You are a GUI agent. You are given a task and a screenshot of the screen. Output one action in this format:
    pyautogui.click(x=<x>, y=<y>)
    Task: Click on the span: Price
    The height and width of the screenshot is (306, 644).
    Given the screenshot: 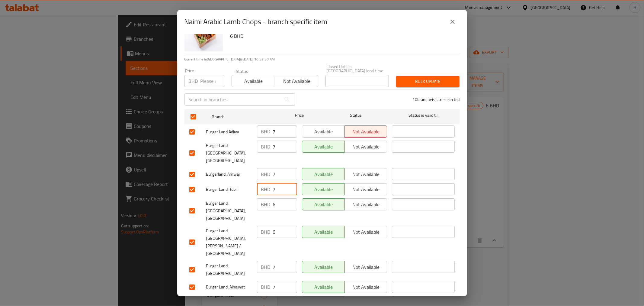 What is the action you would take?
    pyautogui.click(x=299, y=115)
    